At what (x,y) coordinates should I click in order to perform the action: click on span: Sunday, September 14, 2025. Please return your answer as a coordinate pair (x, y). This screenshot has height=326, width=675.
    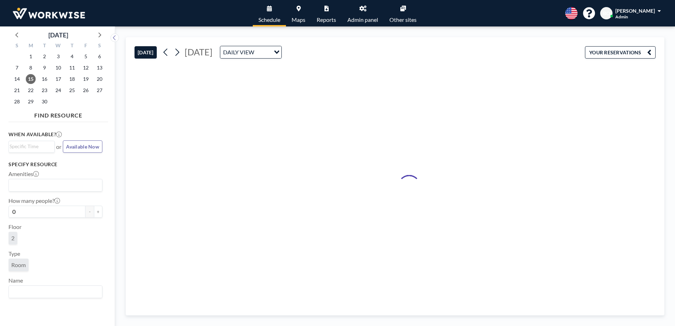
    Looking at the image, I should click on (17, 79).